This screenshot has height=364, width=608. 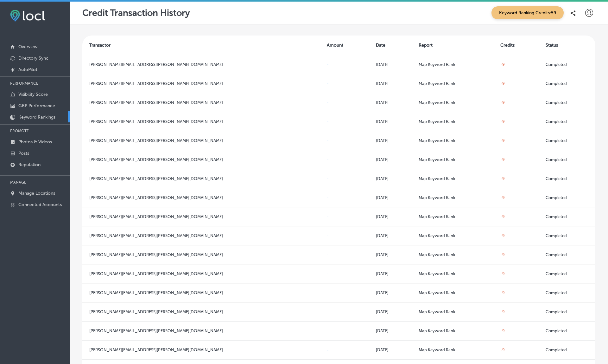 What do you see at coordinates (345, 45) in the screenshot?
I see `th: Amount` at bounding box center [345, 45].